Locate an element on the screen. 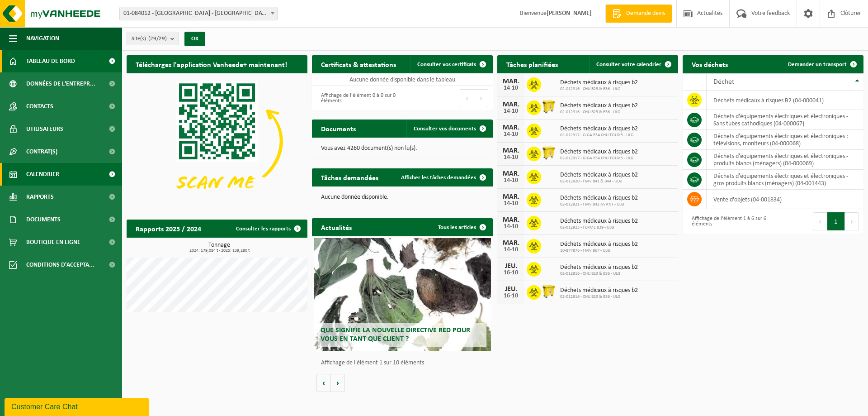 Image resolution: width=868 pixels, height=416 pixels. p: Aucune donnée disponible. is located at coordinates (403, 197).